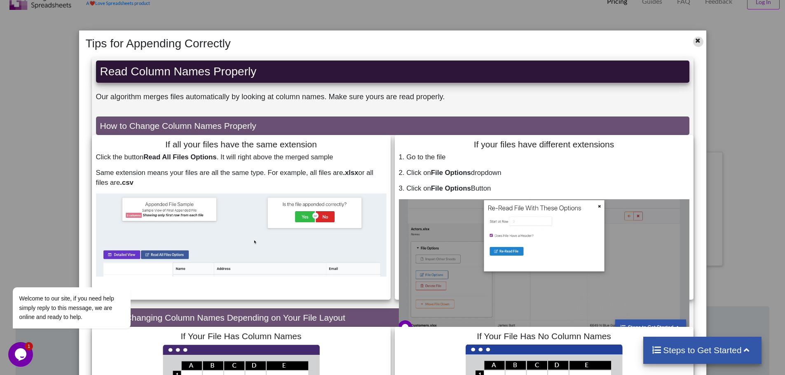  Describe the element at coordinates (393, 97) in the screenshot. I see `p: Our algorithm merges files automatically by looking at column names. Make sure yours are read pro...` at that location.